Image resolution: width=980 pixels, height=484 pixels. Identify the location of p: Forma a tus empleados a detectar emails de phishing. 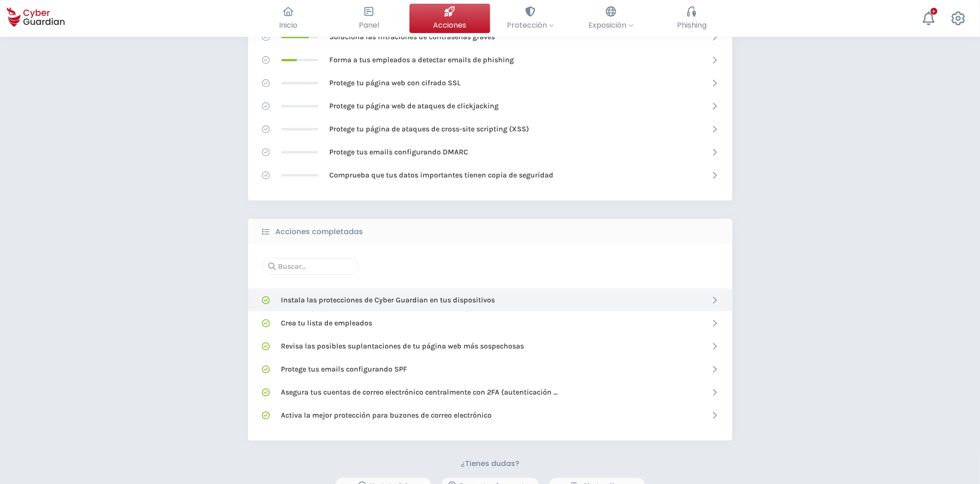
(422, 60).